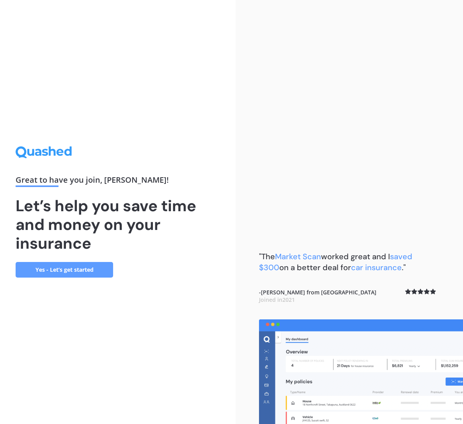 The image size is (463, 424). Describe the element at coordinates (298, 256) in the screenshot. I see `span: Market Scan` at that location.